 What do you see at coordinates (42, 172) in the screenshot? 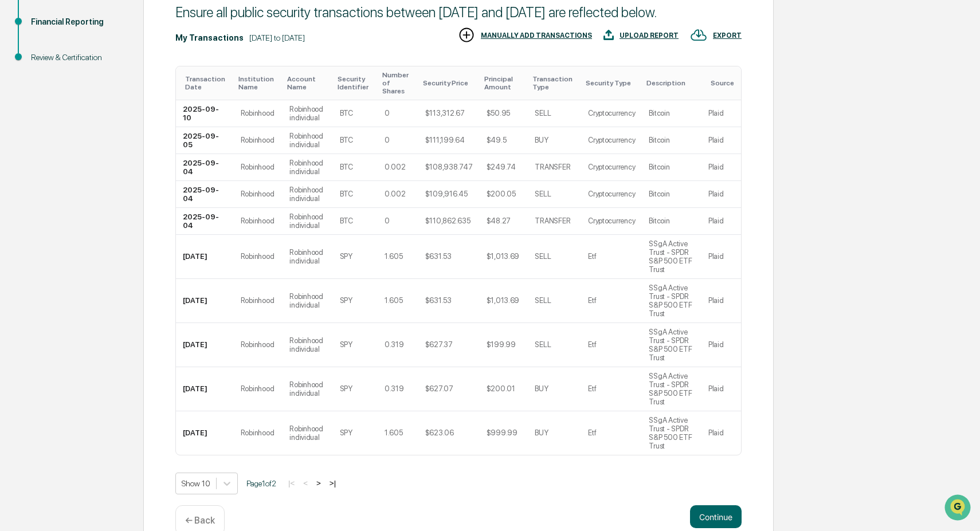
I see `a: 🔎Data Lookup` at bounding box center [42, 172].